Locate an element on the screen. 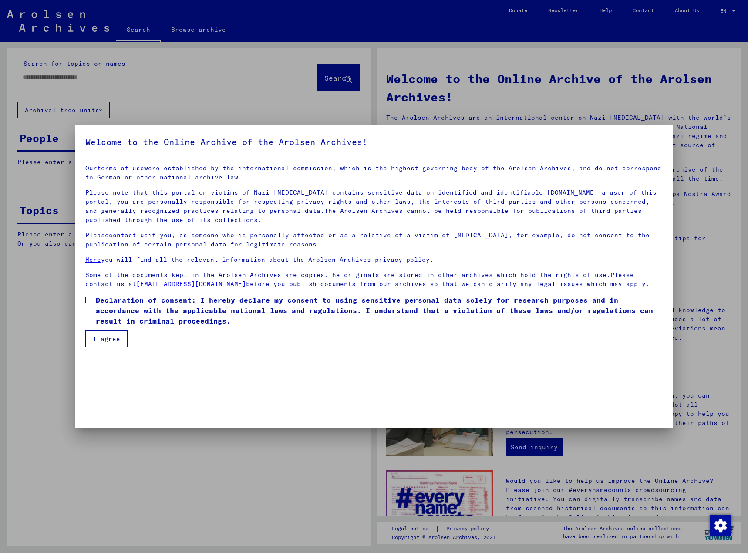 This screenshot has height=553, width=748. p: Our were established by the international commission, which is the highest governing body of the ... is located at coordinates (374, 173).